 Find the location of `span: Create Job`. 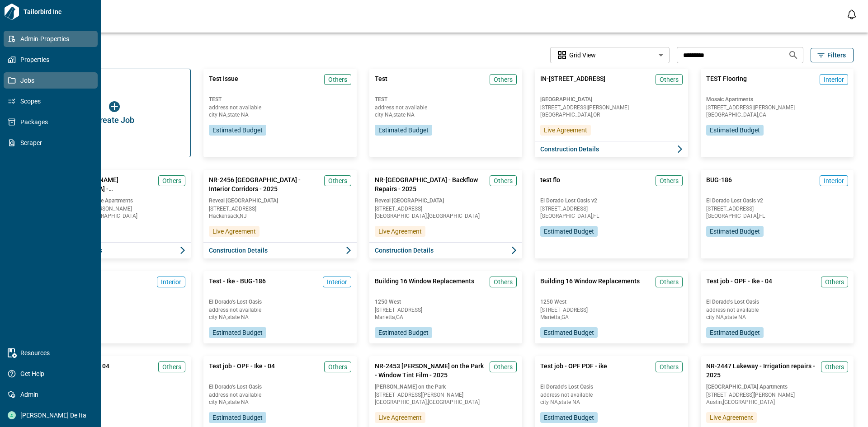

span: Create Job is located at coordinates (114, 121).